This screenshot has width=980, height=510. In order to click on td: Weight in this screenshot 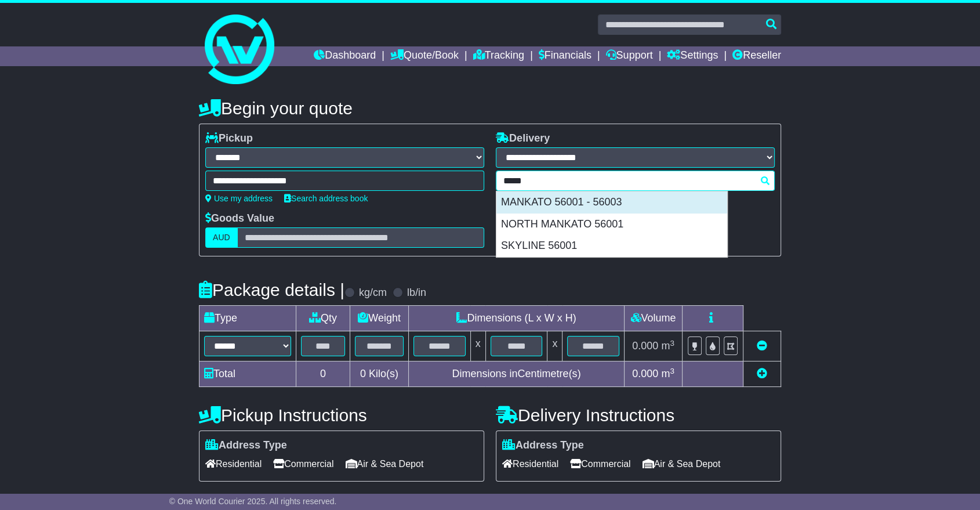, I will do `click(379, 319)`.